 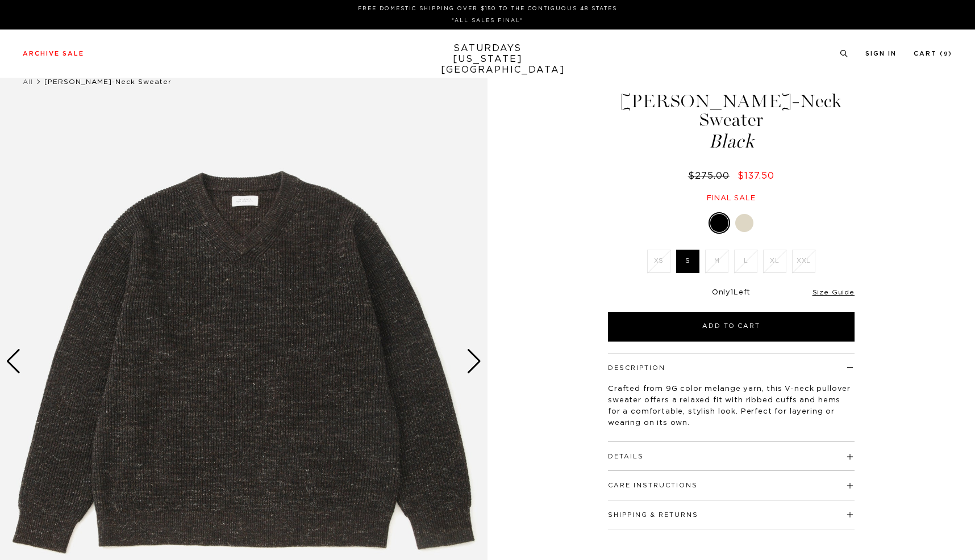 I want to click on a: Size Guide, so click(x=833, y=292).